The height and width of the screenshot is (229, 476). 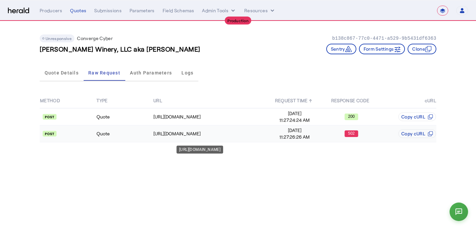 What do you see at coordinates (78, 11) in the screenshot?
I see `div: Quotes` at bounding box center [78, 11].